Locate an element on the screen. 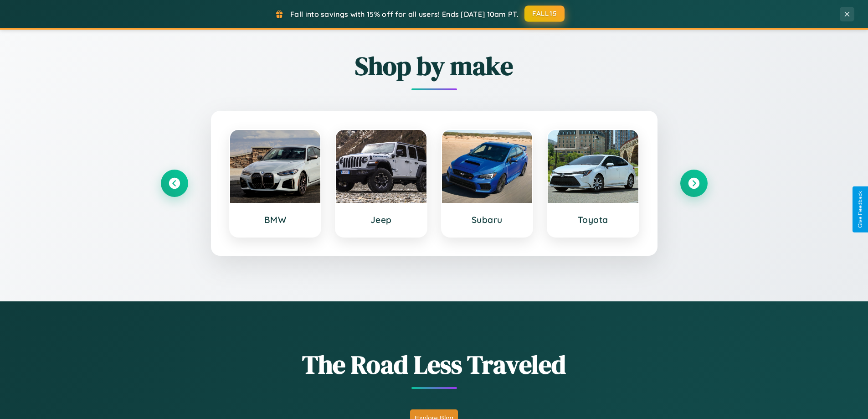  h3: Jeep is located at coordinates (381, 219).